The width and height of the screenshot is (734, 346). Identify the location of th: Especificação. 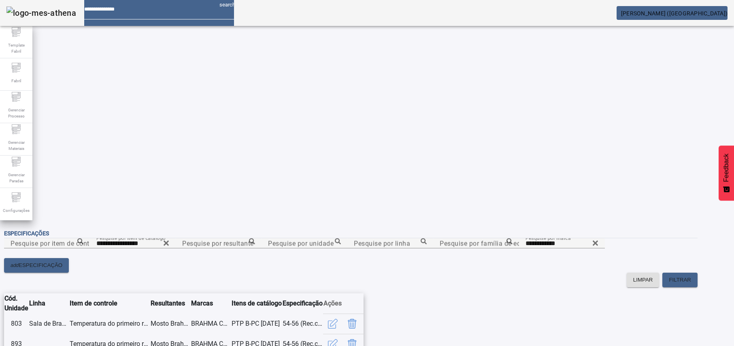
(303, 303).